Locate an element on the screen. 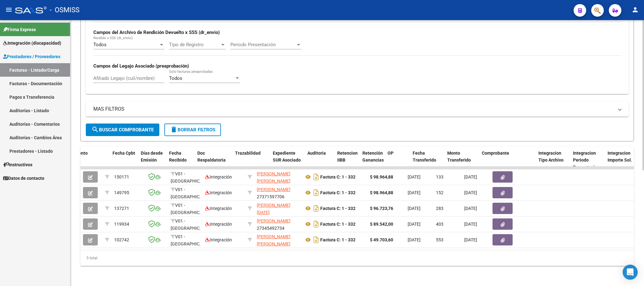 This screenshot has height=286, width=644. button: Borrar Filtros is located at coordinates (192, 130).